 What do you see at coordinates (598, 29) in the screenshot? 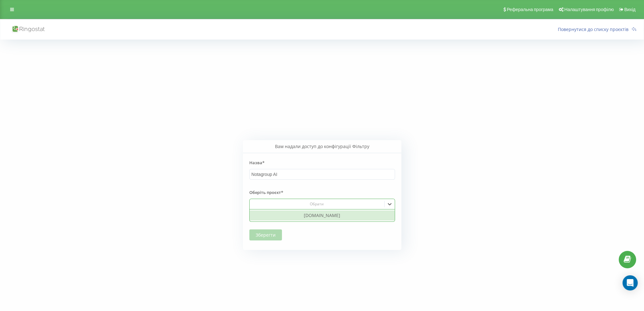
I see `a: Повернутися до списку проєктів` at bounding box center [598, 29].